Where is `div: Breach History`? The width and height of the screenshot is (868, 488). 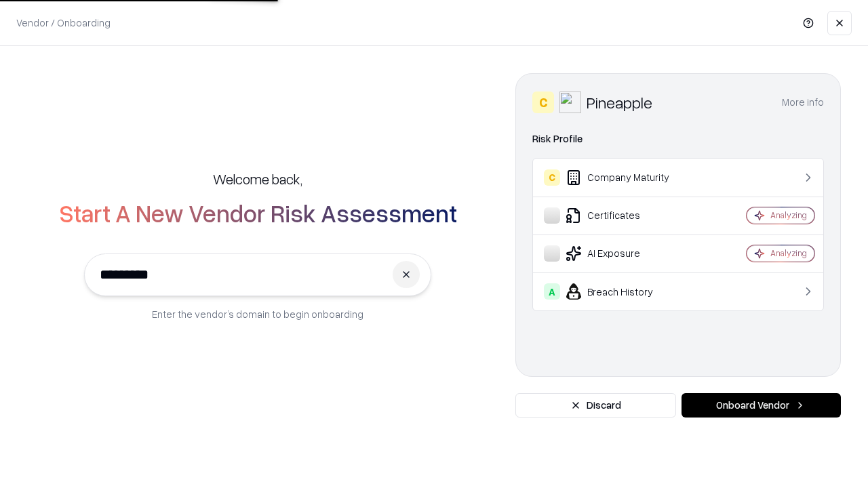
div: Breach History is located at coordinates (624, 291).